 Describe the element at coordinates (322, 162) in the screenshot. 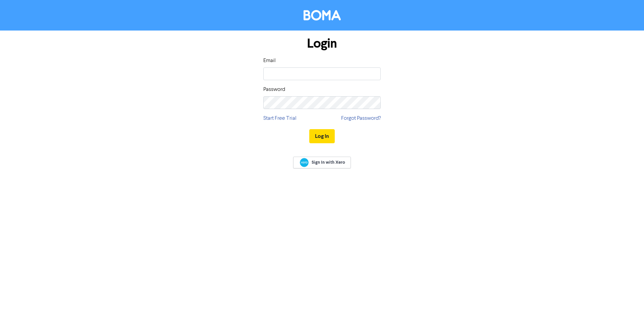

I see `a: Sign In with Xero` at that location.